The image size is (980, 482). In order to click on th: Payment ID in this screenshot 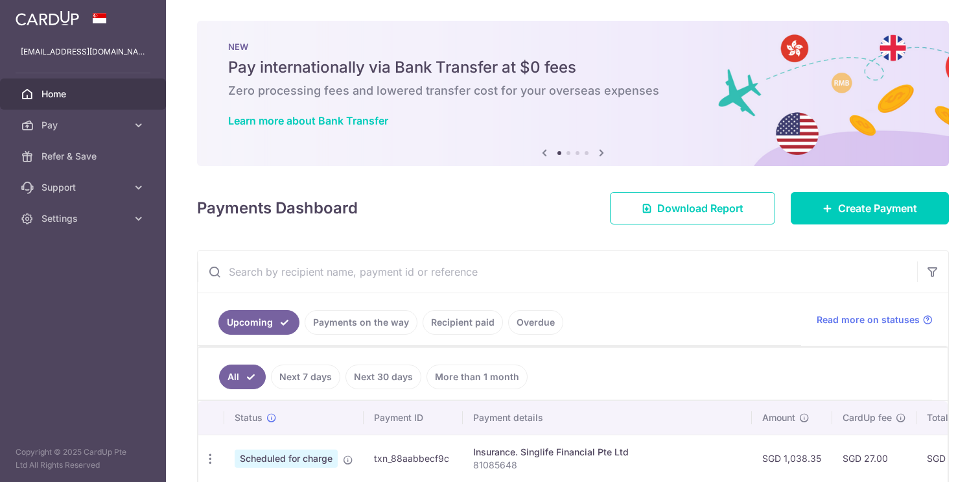, I will do `click(413, 417)`.